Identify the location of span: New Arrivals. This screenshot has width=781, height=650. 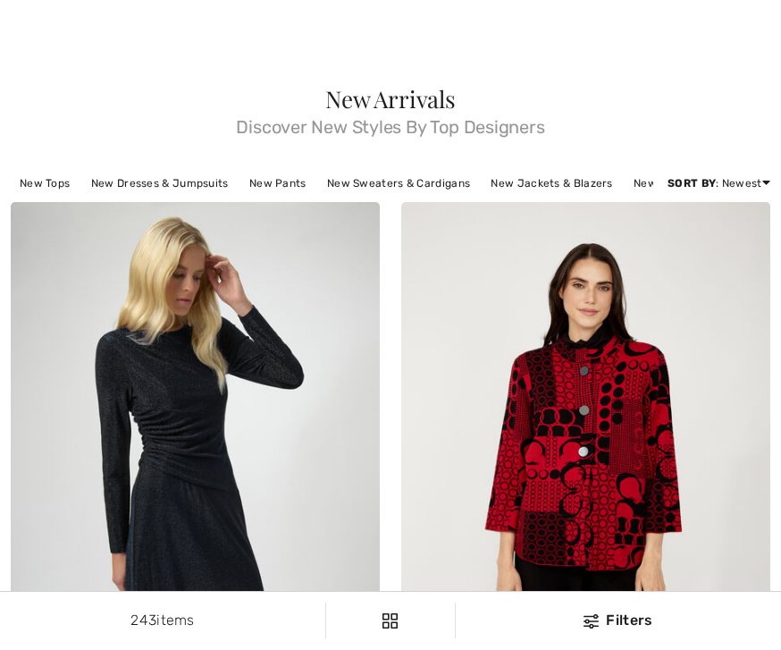
(390, 98).